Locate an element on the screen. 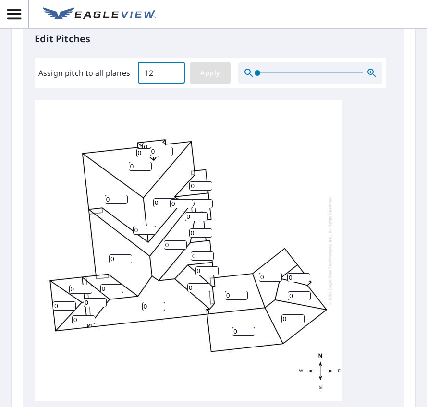 The width and height of the screenshot is (427, 407). a: EV Logo is located at coordinates (99, 14).